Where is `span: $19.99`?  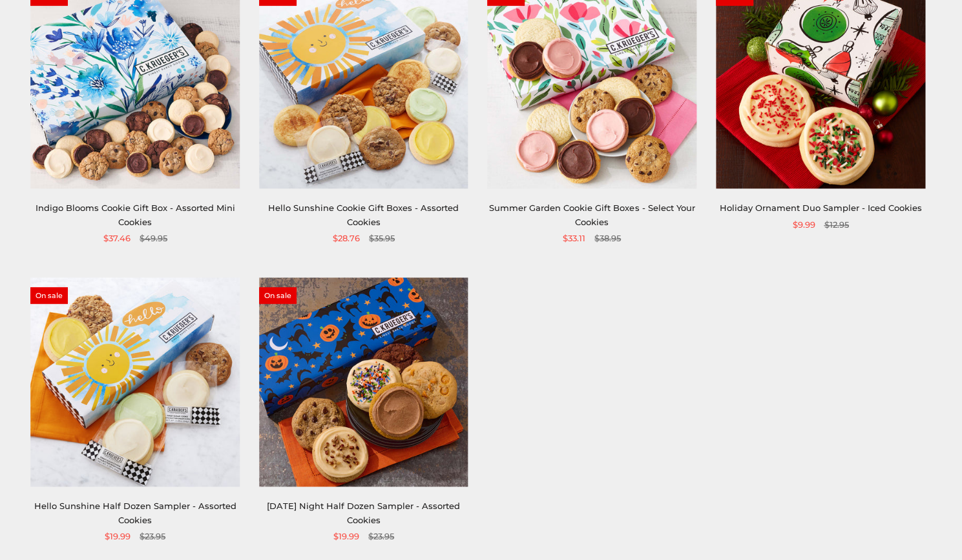
span: $19.99 is located at coordinates (346, 536).